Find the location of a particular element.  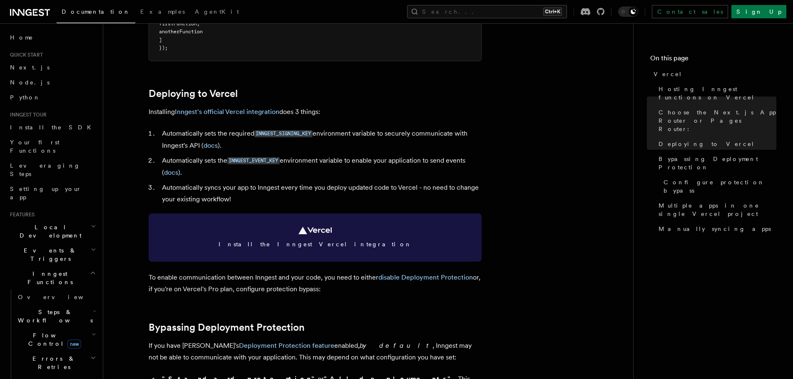

span: Leveraging Steps is located at coordinates (45, 170).